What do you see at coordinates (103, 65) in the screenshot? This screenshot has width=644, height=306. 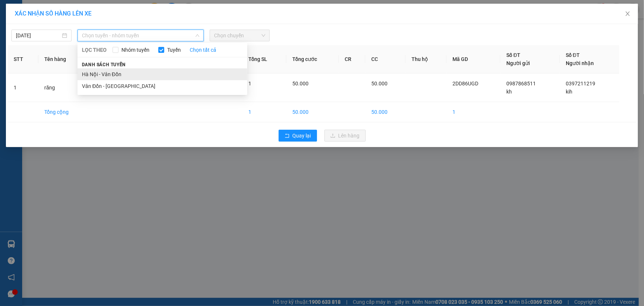 I see `span: Danh sách tuyến` at bounding box center [103, 65].